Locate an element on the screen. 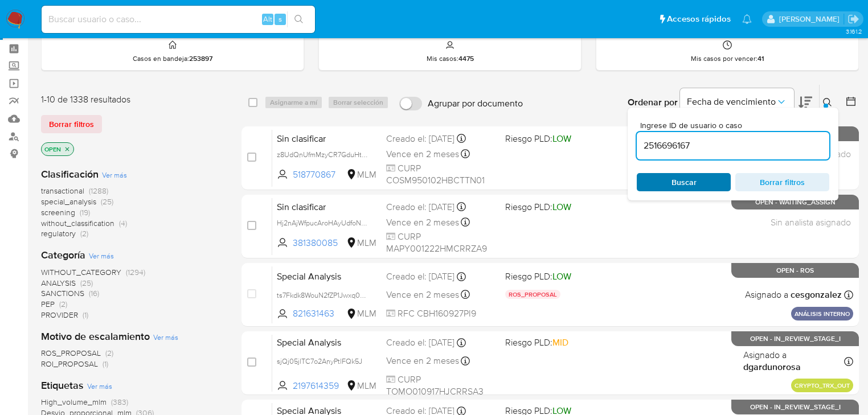 The image size is (868, 415). span: s is located at coordinates (280, 18).